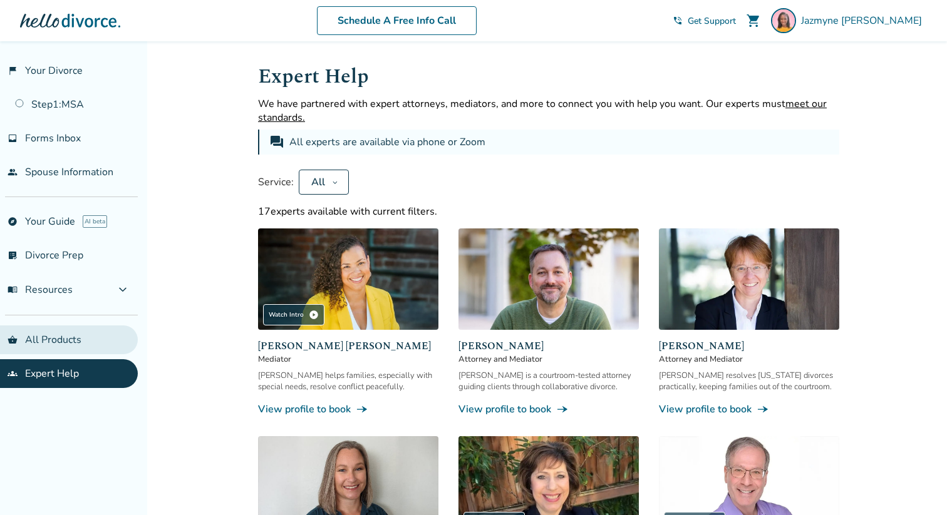 The width and height of the screenshot is (947, 515). What do you see at coordinates (13, 172) in the screenshot?
I see `span: people` at bounding box center [13, 172].